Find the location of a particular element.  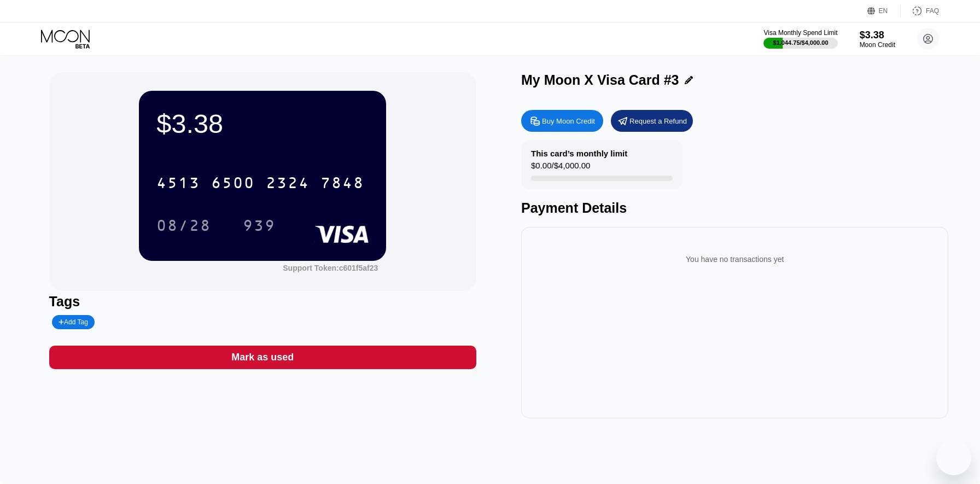

div: Add Tag is located at coordinates (74, 322).